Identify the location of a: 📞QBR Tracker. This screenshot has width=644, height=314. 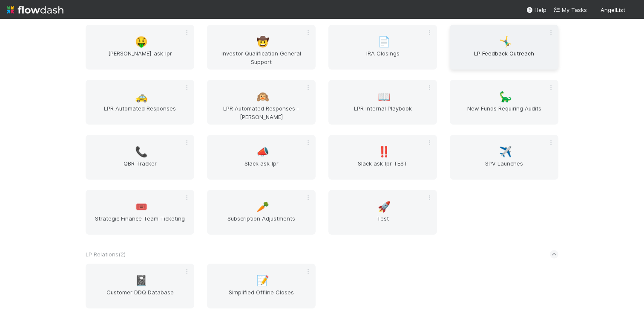
(140, 157).